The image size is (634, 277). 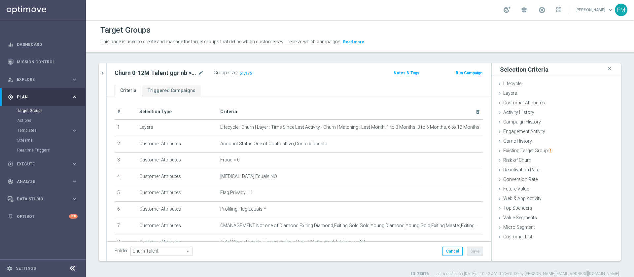 I want to click on td: 5, so click(x=125, y=194).